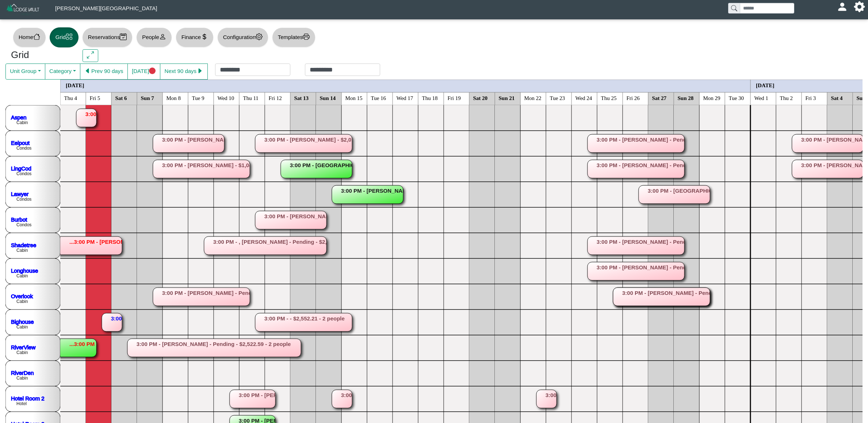 This screenshot has width=868, height=423. What do you see at coordinates (24, 244) in the screenshot?
I see `a: Shadetree` at bounding box center [24, 244].